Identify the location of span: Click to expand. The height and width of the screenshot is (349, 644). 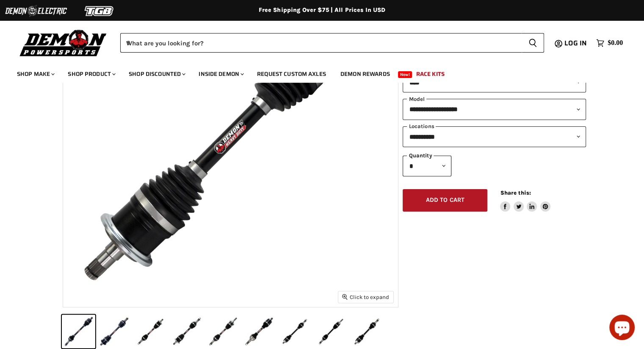
(365, 297).